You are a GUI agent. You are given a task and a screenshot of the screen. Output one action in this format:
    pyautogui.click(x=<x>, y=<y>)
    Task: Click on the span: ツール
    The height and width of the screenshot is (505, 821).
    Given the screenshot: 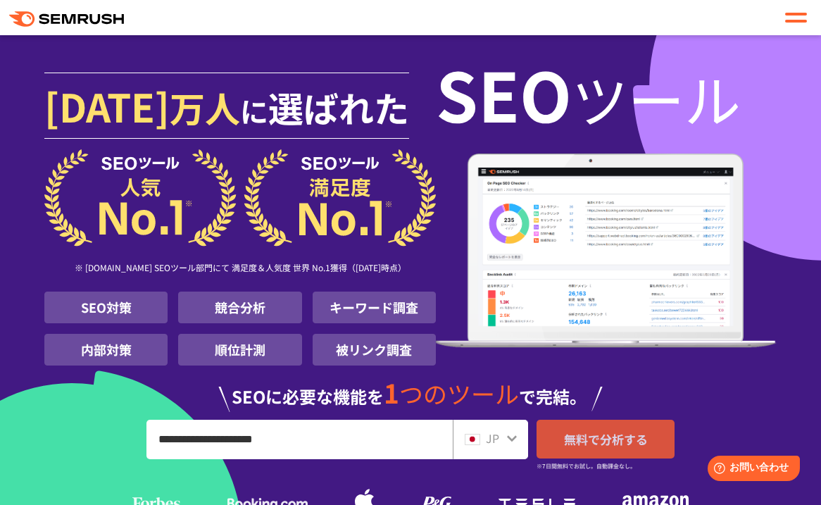 What is the action you would take?
    pyautogui.click(x=656, y=98)
    